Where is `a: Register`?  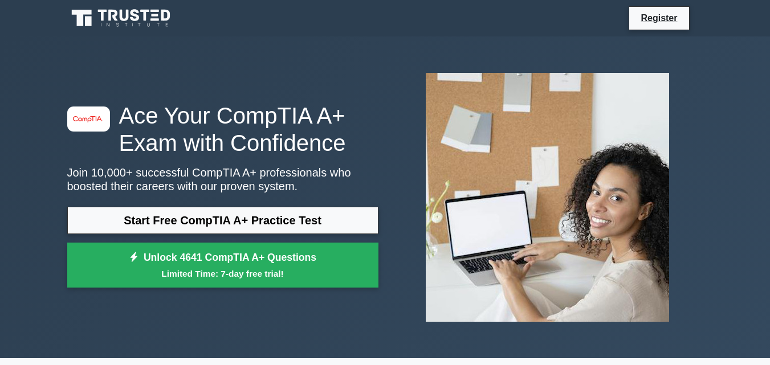
a: Register is located at coordinates (659, 18).